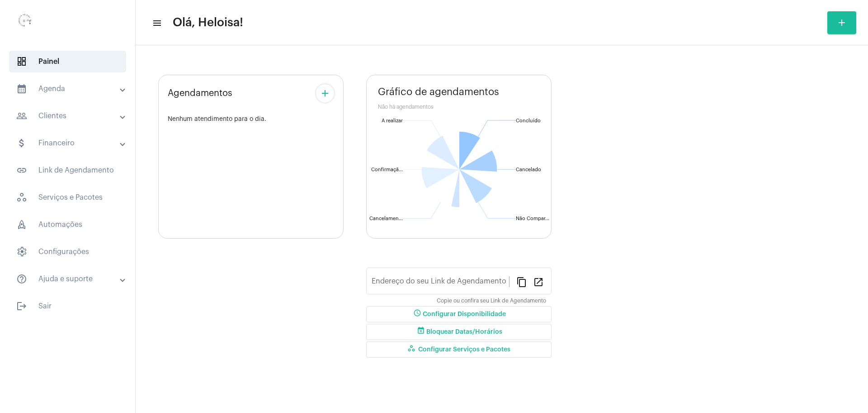 The image size is (868, 413). What do you see at coordinates (528, 169) in the screenshot?
I see `text: Cancelado` at bounding box center [528, 169].